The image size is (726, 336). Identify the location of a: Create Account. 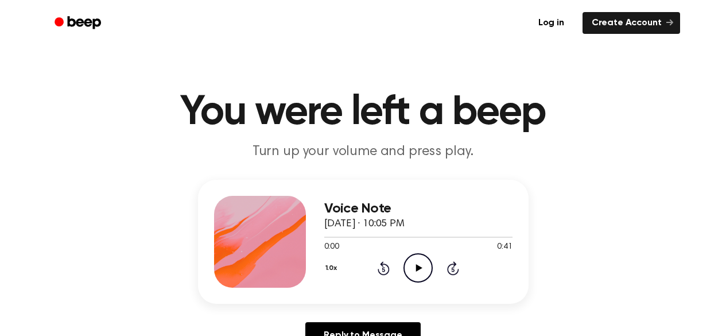
(631, 23).